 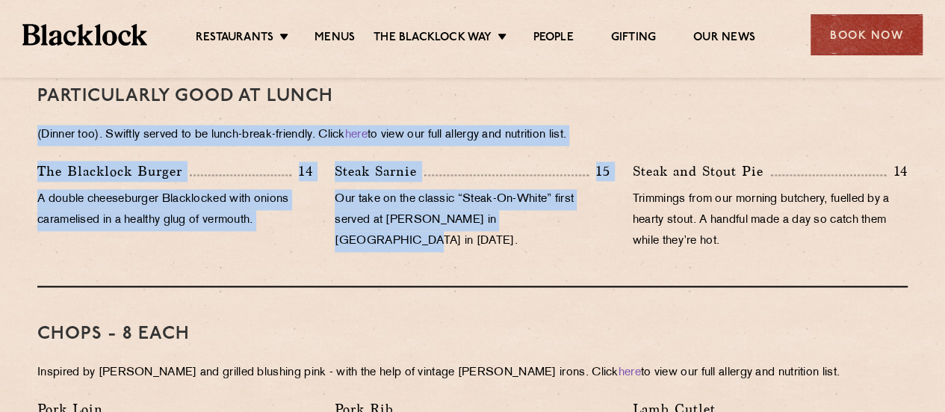 I want to click on a: People, so click(x=553, y=39).